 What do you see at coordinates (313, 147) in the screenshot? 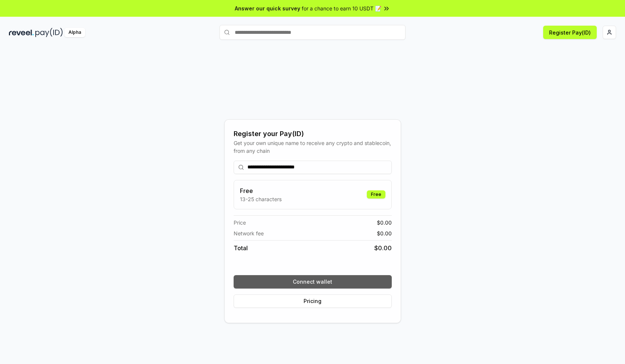
I see `div: Get your own unique name to receive any crypto and stablecoin, from any chain` at bounding box center [313, 147].